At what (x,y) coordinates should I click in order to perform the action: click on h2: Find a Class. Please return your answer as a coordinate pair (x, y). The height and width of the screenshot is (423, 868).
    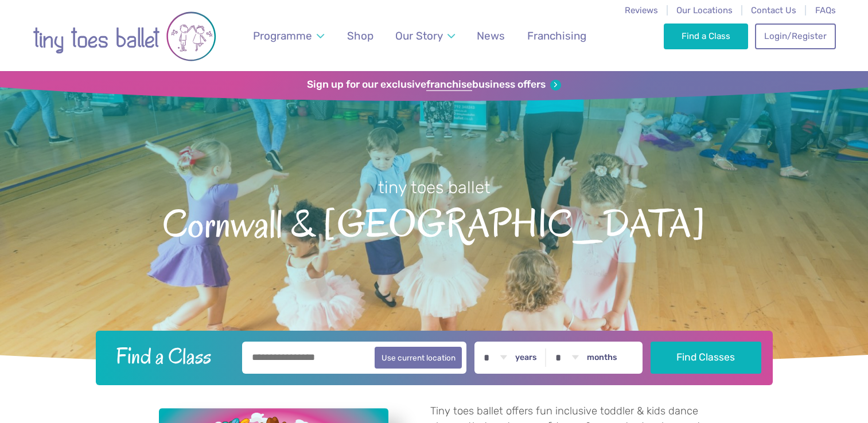
    Looking at the image, I should click on (171, 356).